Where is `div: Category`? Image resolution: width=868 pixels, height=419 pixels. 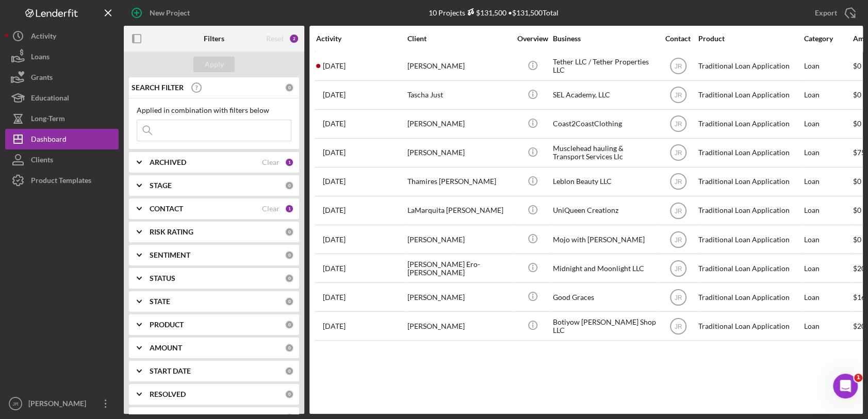 div: Category is located at coordinates (828, 39).